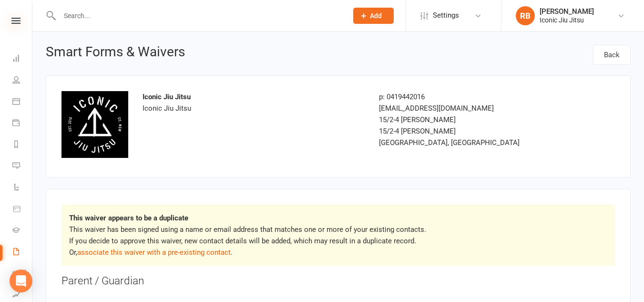 This screenshot has width=644, height=302. I want to click on a: Payments, so click(22, 124).